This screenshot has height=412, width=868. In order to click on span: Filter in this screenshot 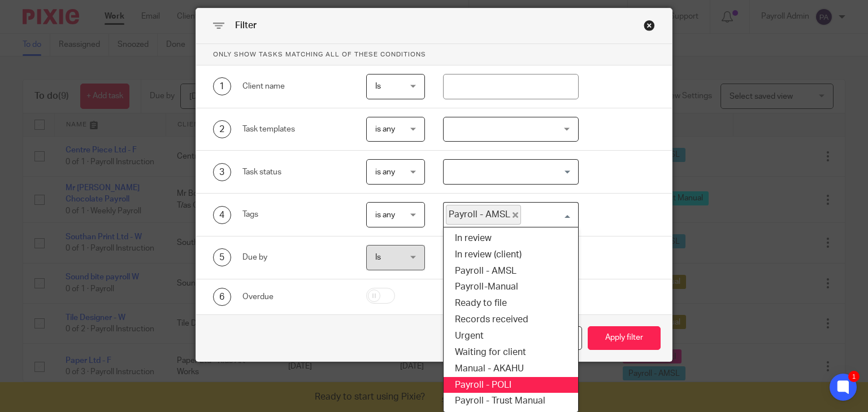, I will do `click(246, 25)`.